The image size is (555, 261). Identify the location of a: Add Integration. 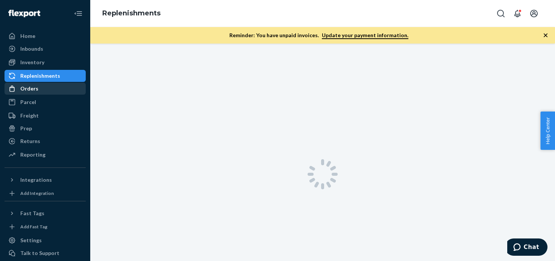
(45, 194).